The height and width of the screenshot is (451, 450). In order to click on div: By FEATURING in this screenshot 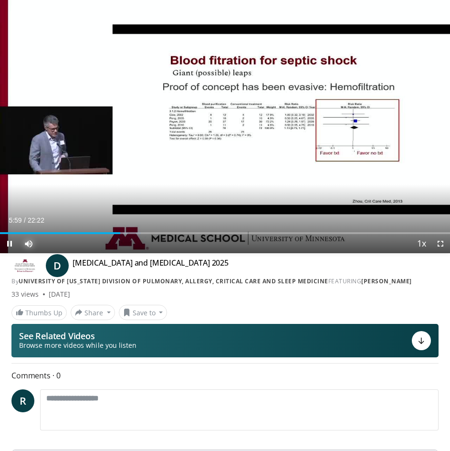, I will do `click(225, 281)`.